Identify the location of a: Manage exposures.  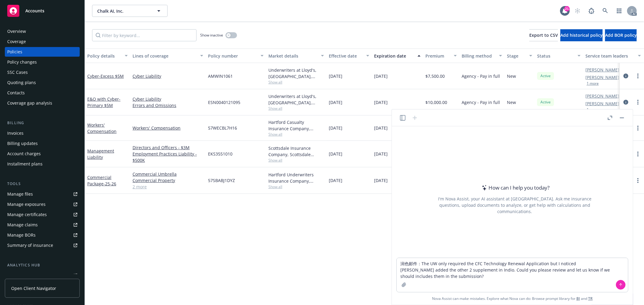
(42, 205).